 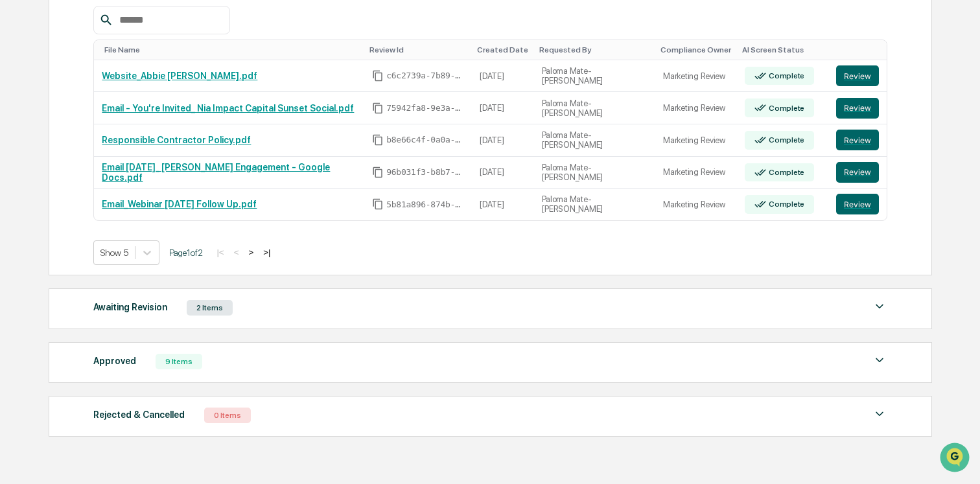 I want to click on img: f2157a4c-a0d3-4daa-907e-bb6f0de503a5-1751232295721, so click(x=17, y=17).